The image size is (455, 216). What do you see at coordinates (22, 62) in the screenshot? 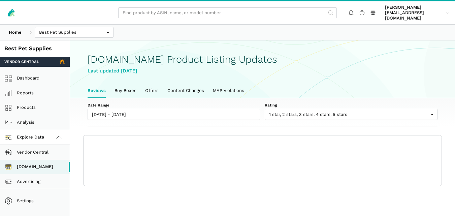
I see `span: Vendor Central` at bounding box center [22, 62].